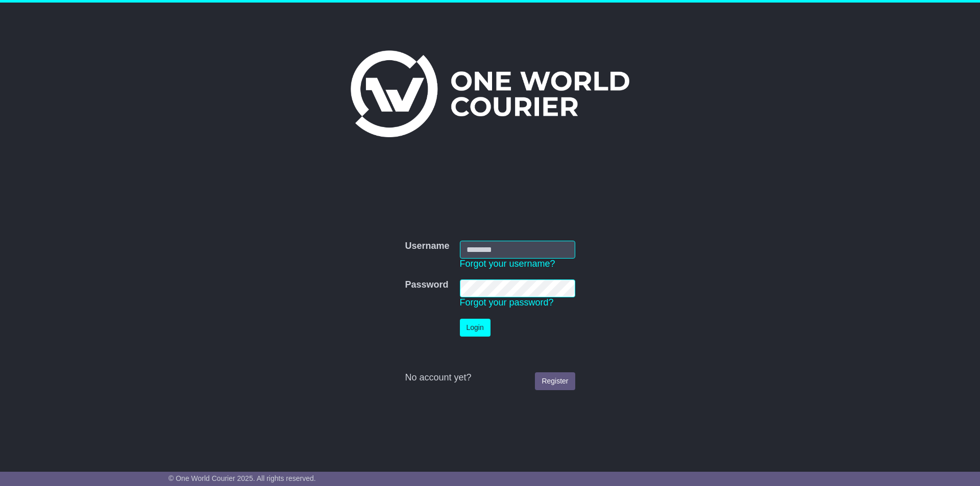 Image resolution: width=980 pixels, height=486 pixels. Describe the element at coordinates (554, 381) in the screenshot. I see `a: Register` at that location.